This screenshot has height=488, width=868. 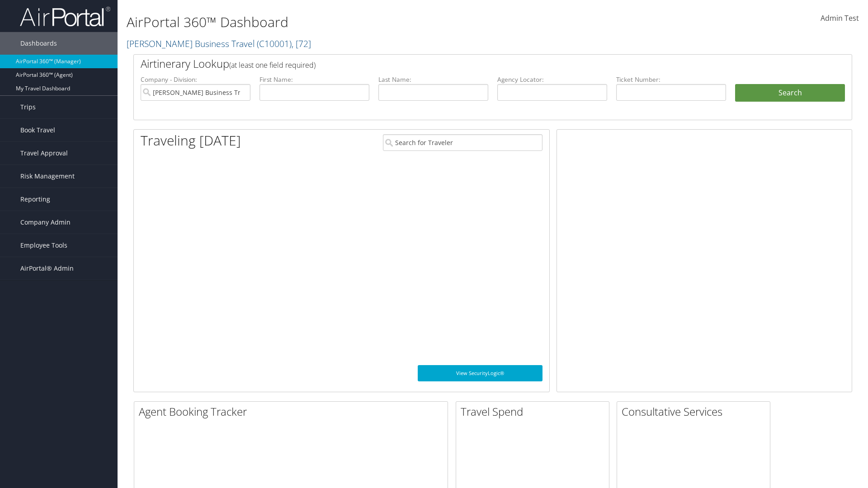 I want to click on span: AirPortal® Admin, so click(x=47, y=269).